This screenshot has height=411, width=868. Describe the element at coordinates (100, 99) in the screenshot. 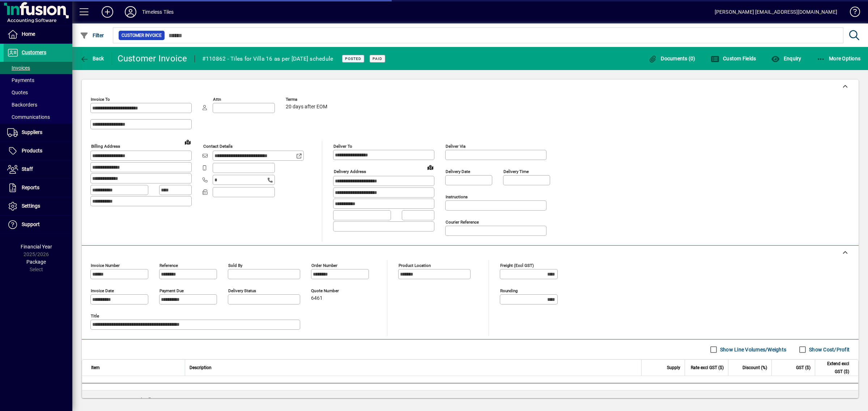

I see `mat-label: Invoice To` at that location.